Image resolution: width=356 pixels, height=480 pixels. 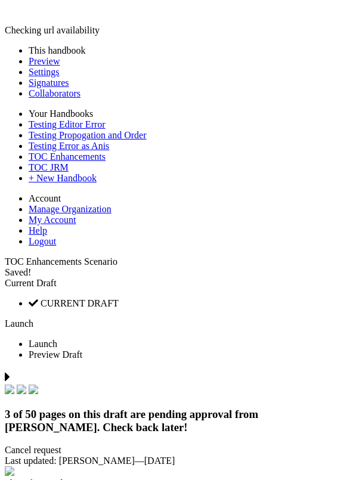 What do you see at coordinates (35, 414) in the screenshot?
I see `span: 3 of 50 pages` at bounding box center [35, 414].